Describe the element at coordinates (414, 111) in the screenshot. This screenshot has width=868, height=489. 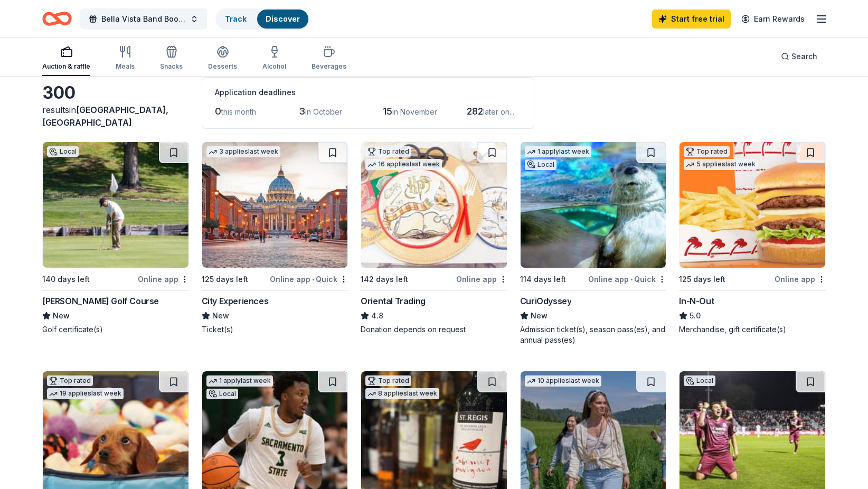
I see `span: in November` at that location.